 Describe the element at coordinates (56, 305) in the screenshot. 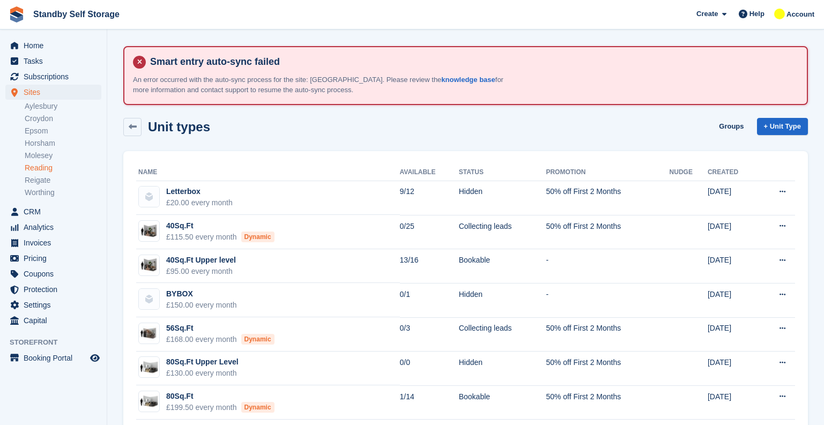

I see `span: Settings` at that location.